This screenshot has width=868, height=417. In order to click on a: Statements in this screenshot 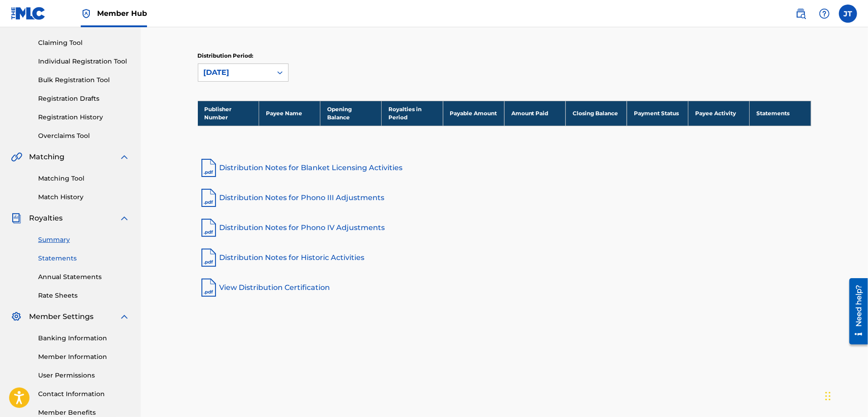, I will do `click(84, 258)`.